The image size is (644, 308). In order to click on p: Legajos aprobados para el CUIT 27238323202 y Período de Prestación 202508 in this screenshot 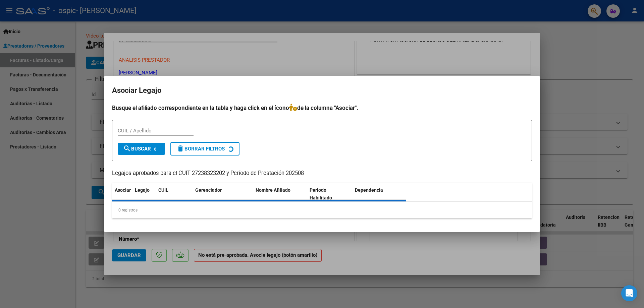, I will do `click(322, 173)`.